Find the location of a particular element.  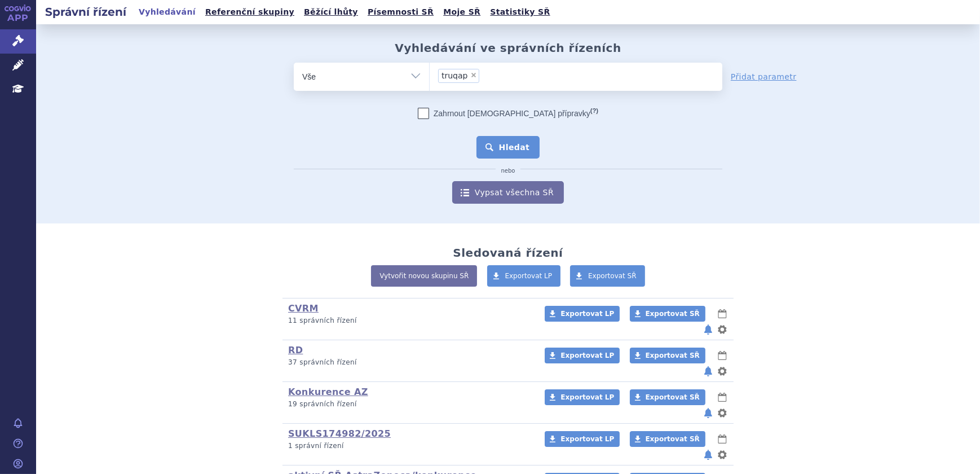

a: SUKLS174982/2025 is located at coordinates (339, 433).